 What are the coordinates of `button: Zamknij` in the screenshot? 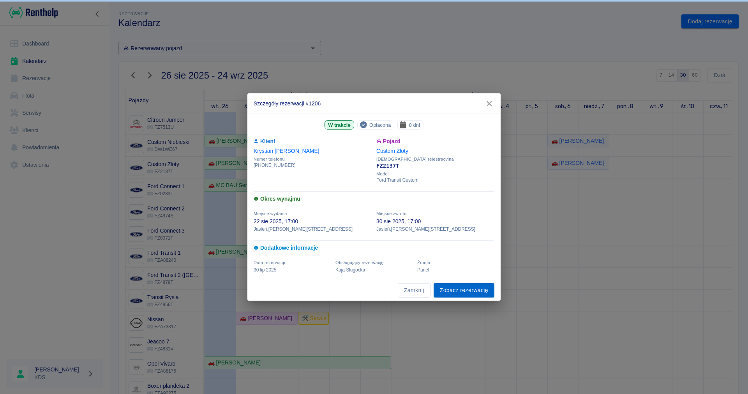 It's located at (414, 290).